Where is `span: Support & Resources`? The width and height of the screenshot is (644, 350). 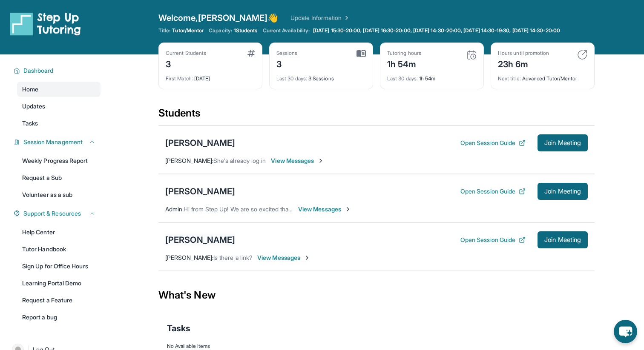 span: Support & Resources is located at coordinates (52, 213).